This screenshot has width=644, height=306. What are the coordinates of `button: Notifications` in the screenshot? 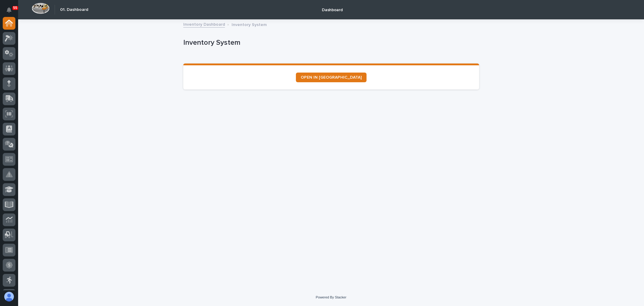 It's located at (9, 10).